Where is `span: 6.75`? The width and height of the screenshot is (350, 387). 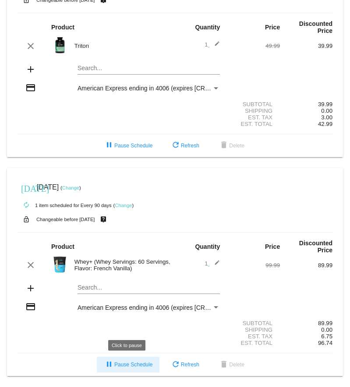 span: 6.75 is located at coordinates (327, 336).